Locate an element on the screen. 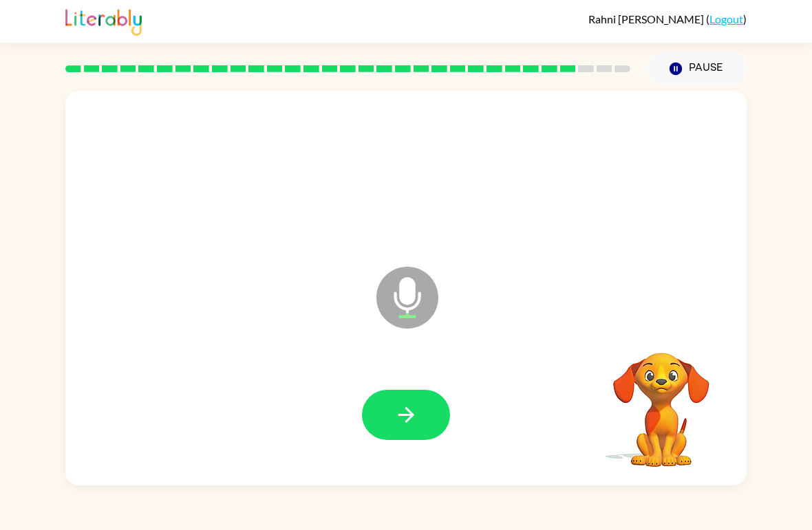  a: Logout is located at coordinates (726, 18).